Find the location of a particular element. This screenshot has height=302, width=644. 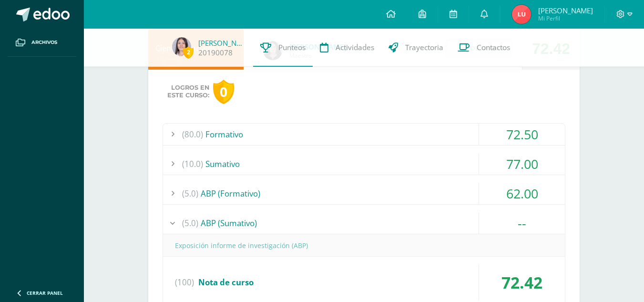

div: 72.50 is located at coordinates (523, 134).